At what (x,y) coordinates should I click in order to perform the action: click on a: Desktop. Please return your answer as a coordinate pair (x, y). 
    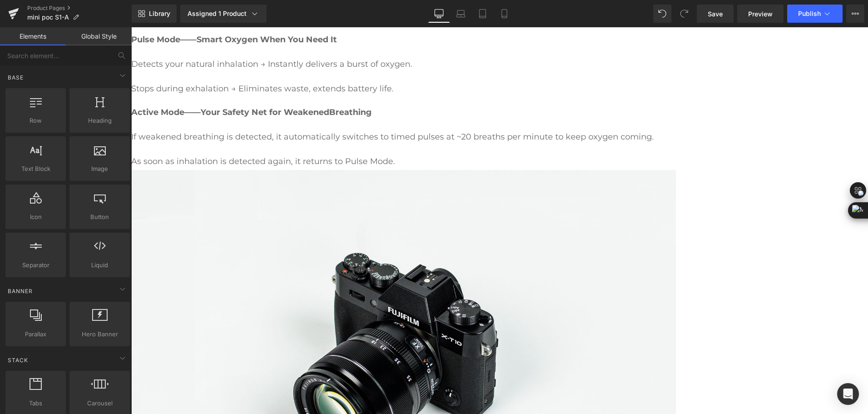
    Looking at the image, I should click on (439, 14).